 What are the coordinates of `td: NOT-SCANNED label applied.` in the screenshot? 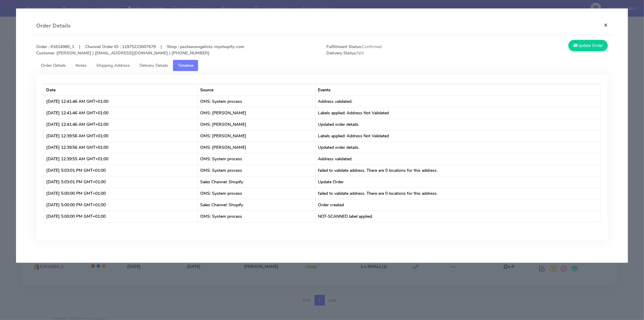 It's located at (458, 216).